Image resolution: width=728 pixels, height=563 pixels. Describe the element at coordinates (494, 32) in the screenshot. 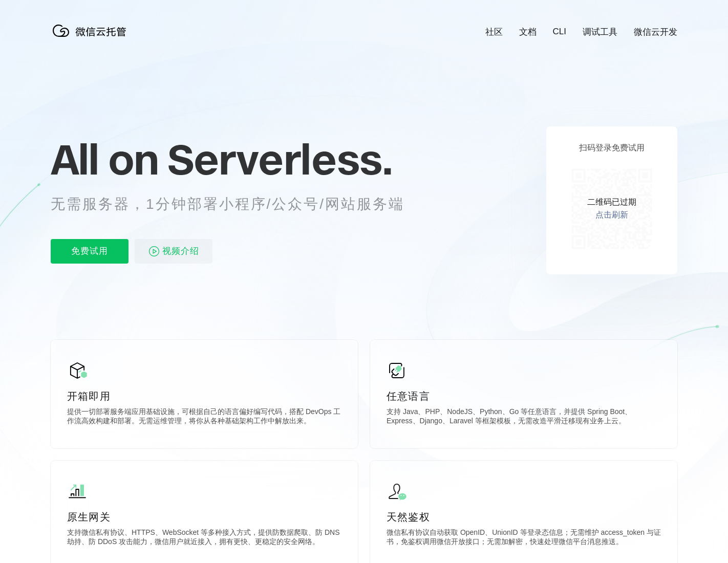

I see `a: 社区` at that location.